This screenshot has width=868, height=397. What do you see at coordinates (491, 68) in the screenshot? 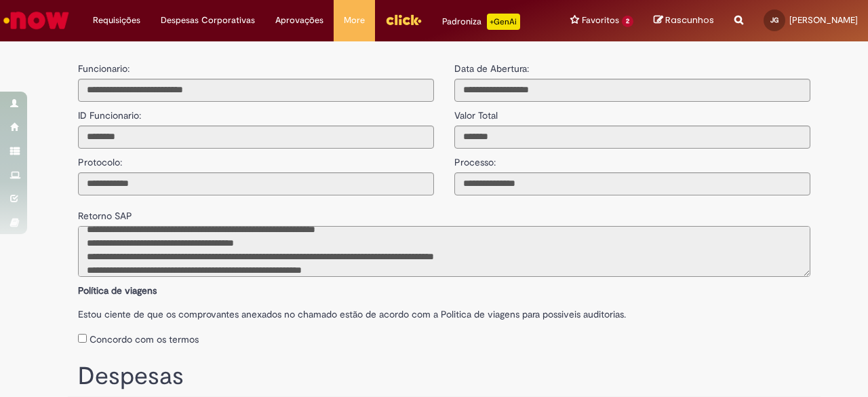
I see `label: Data de Abertura:` at bounding box center [491, 68].